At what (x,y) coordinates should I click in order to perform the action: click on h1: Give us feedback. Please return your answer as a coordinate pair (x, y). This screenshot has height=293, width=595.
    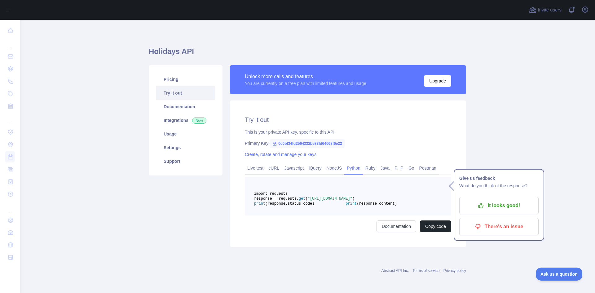
    Looking at the image, I should click on (499, 178).